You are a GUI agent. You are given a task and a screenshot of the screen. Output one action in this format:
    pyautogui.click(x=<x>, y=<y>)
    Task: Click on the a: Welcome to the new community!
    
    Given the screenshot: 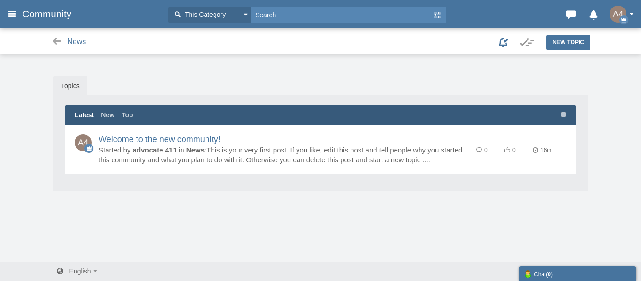 What is the action you would take?
    pyautogui.click(x=160, y=139)
    